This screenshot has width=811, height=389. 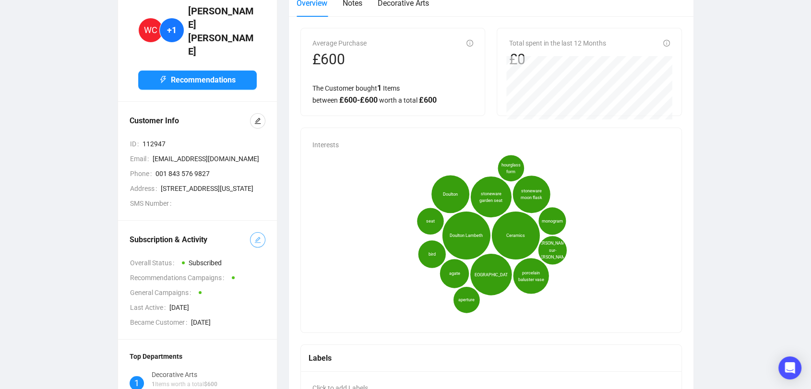 What do you see at coordinates (515, 236) in the screenshot?
I see `span: Ceramics` at bounding box center [515, 236].